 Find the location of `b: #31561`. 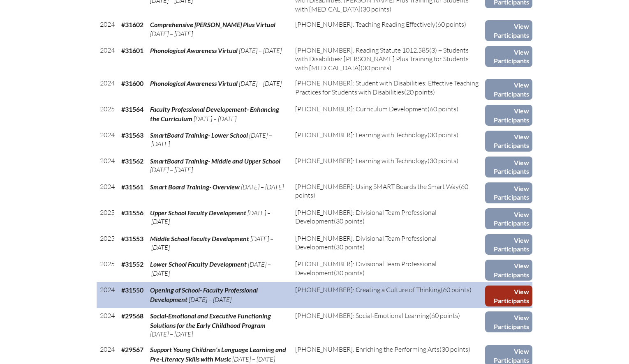

b: #31561 is located at coordinates (132, 187).